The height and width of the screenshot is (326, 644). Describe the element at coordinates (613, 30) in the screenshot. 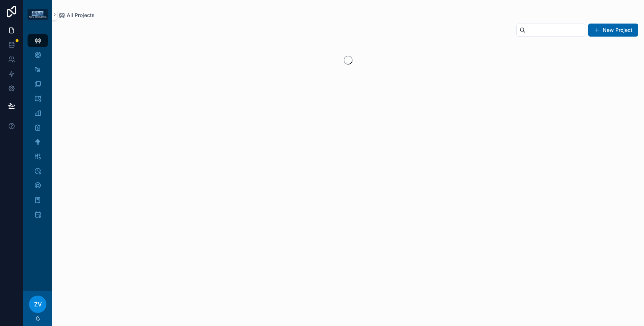

I see `button: New Project` at that location.